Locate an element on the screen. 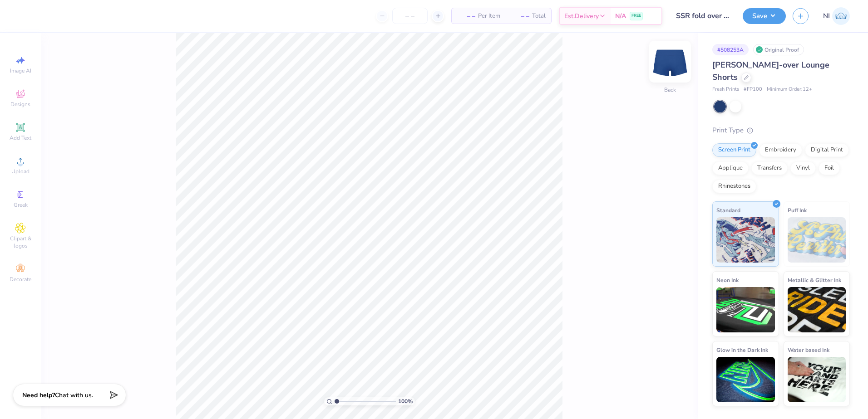 This screenshot has height=419, width=868. span: Glow in the Dark Ink is located at coordinates (742, 350).